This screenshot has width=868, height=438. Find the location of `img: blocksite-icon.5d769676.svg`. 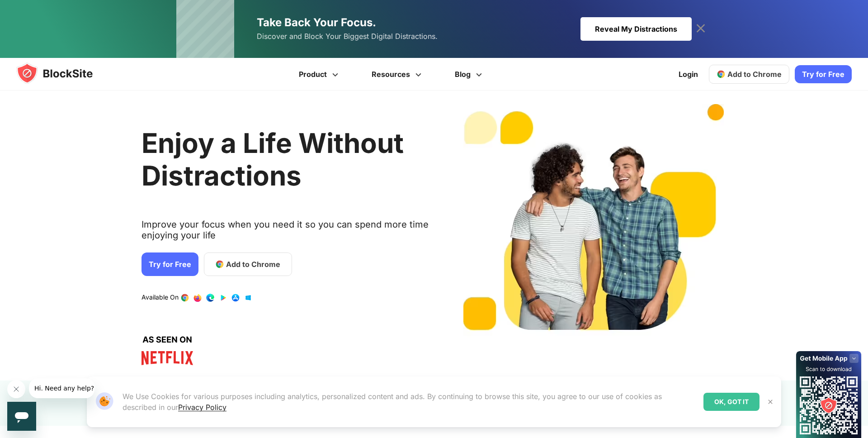

img: blocksite-icon.5d769676.svg is located at coordinates (63, 73).